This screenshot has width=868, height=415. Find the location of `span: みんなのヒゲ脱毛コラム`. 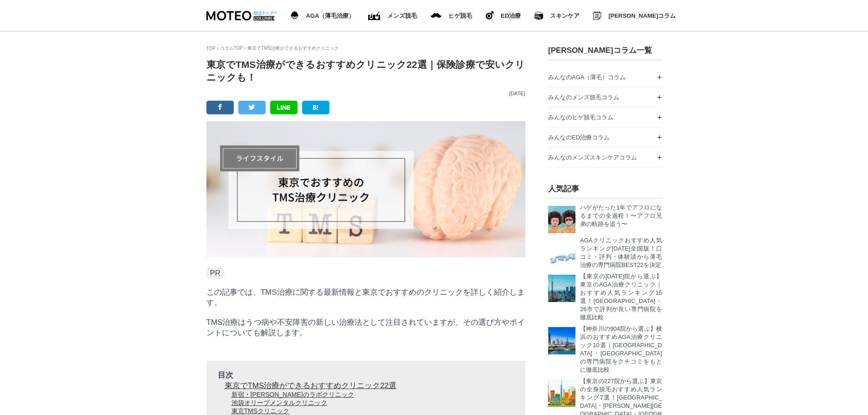

span: みんなのヒゲ脱毛コラム is located at coordinates (581, 117).